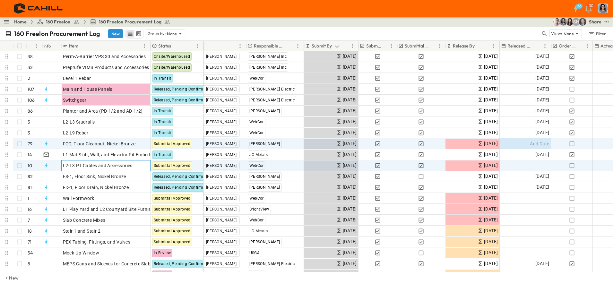 Image resolution: width=613 pixels, height=284 pixels. I want to click on p: 14, so click(30, 155).